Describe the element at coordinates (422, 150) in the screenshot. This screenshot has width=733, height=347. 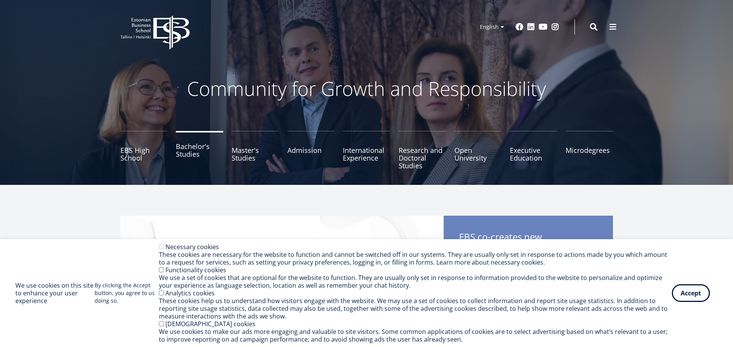
I see `a: Research and Doctoral Studies` at that location.